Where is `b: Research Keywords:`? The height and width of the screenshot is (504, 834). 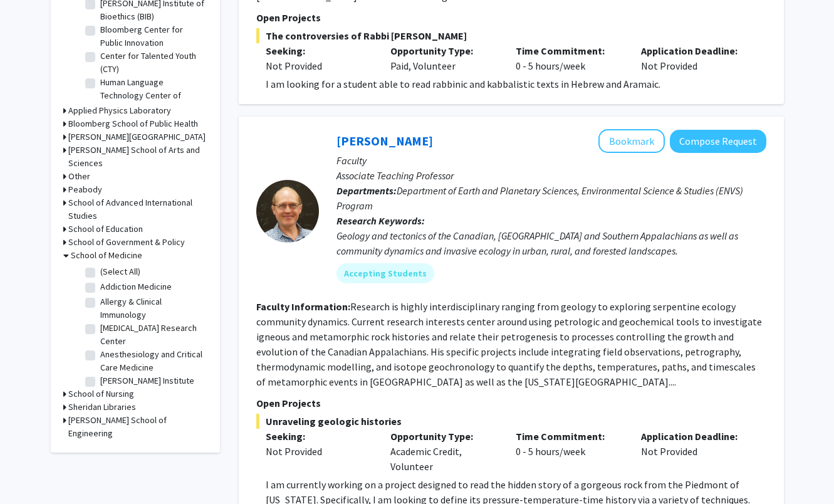 b: Research Keywords: is located at coordinates (380, 221).